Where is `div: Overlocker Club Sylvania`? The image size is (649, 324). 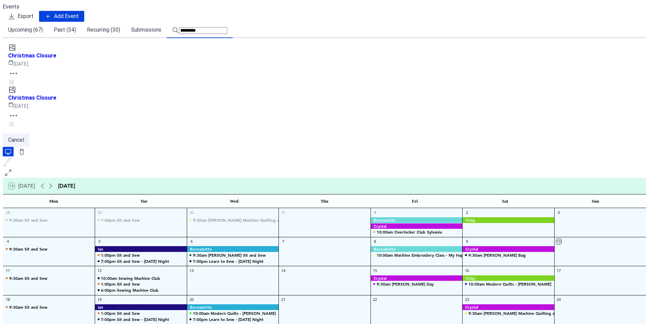 div: Overlocker Club Sylvania is located at coordinates (416, 232).